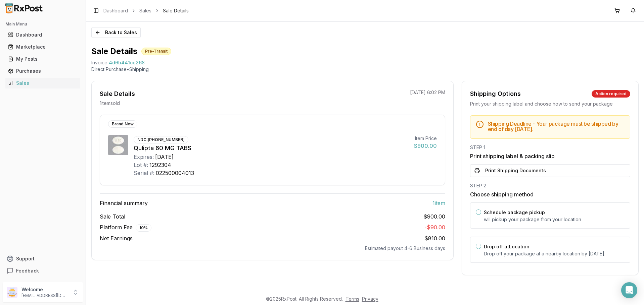 This screenshot has height=305, width=644. What do you see at coordinates (43, 59) in the screenshot?
I see `a: My Posts` at bounding box center [43, 59].